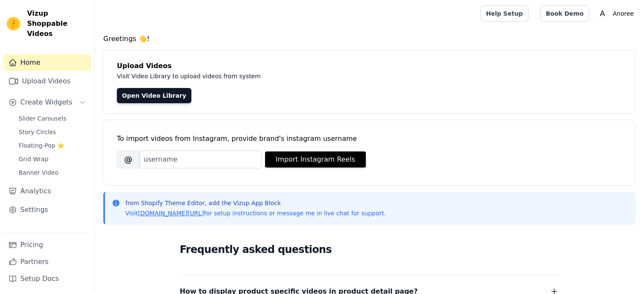 The height and width of the screenshot is (294, 644). Describe the element at coordinates (369, 66) in the screenshot. I see `h4: Upload Videos` at that location.